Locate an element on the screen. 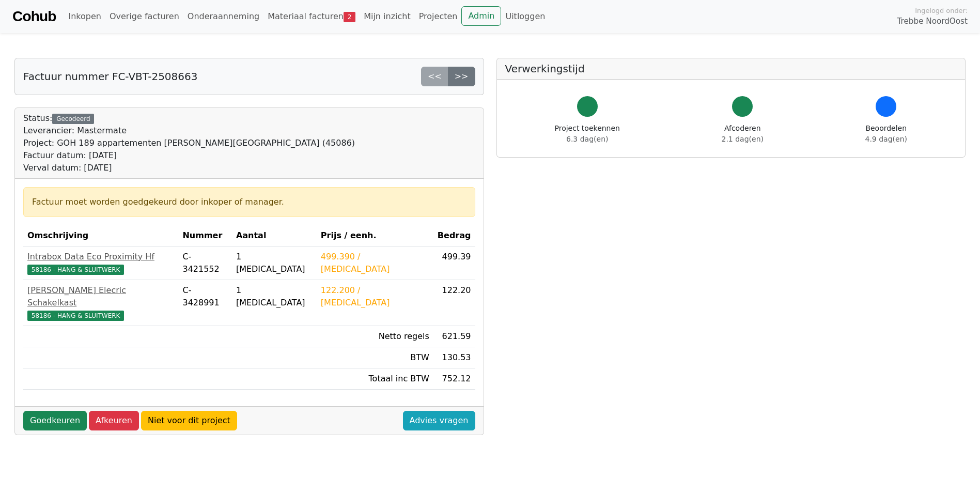  td: 499.39 is located at coordinates (454, 263).